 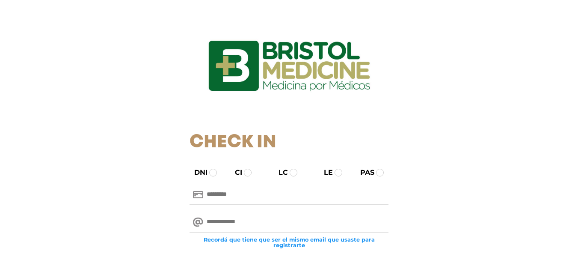 What do you see at coordinates (289, 143) in the screenshot?
I see `h1: Check In` at bounding box center [289, 143].